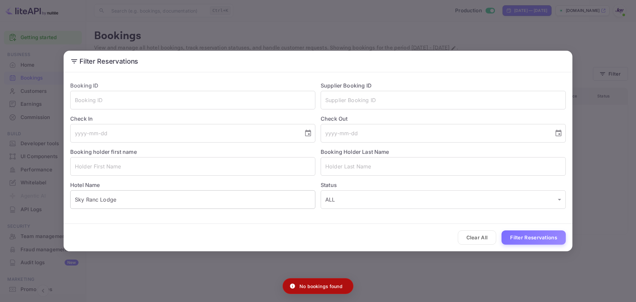 The image size is (636, 302). Describe the element at coordinates (533, 237) in the screenshot. I see `button: Filter Reservations` at that location.